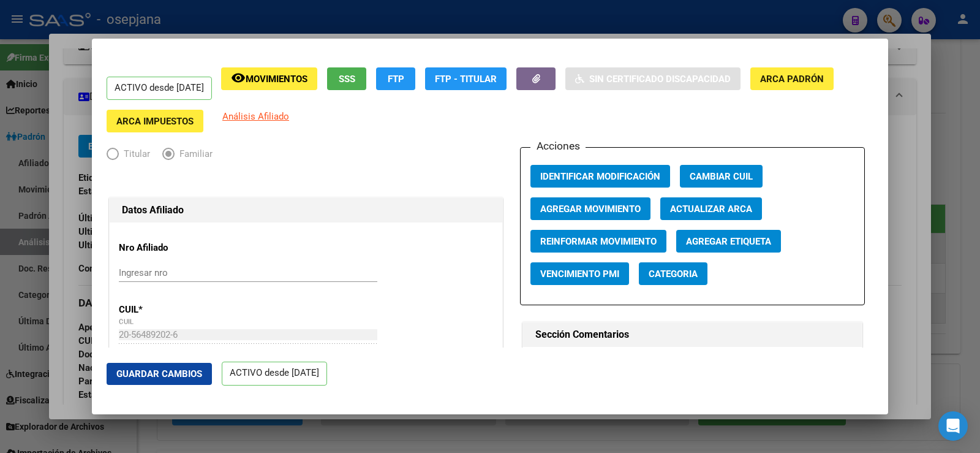 The height and width of the screenshot is (453, 980). What do you see at coordinates (728, 242) in the screenshot?
I see `span: Agregar Etiqueta` at bounding box center [728, 242].